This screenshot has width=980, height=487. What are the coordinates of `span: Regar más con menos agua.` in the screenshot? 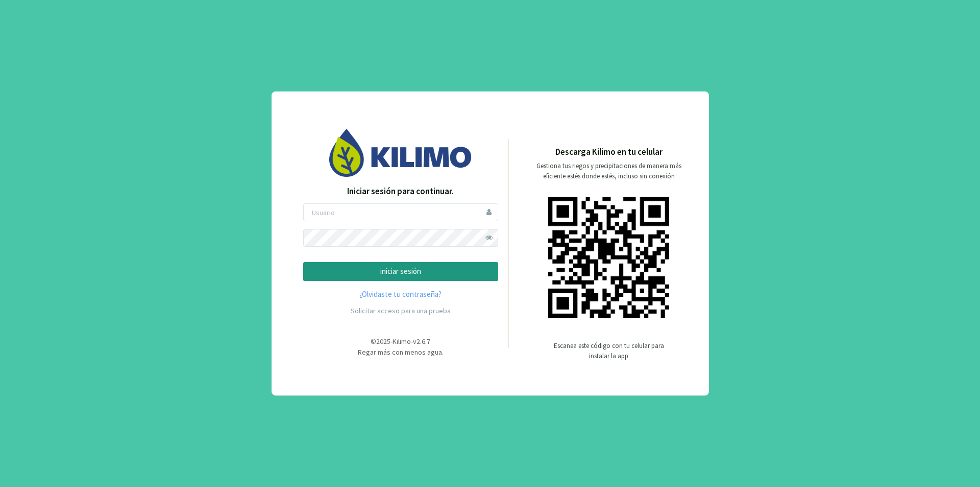 It's located at (401, 352).